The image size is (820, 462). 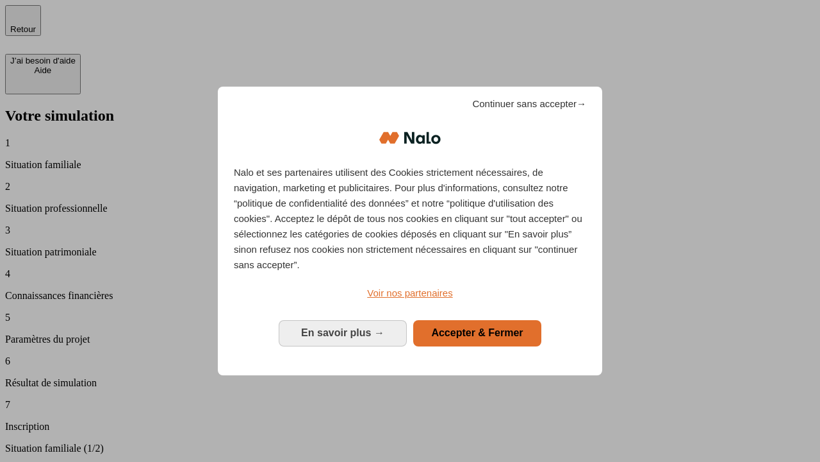 I want to click on span: Accepter & Fermer, so click(x=477, y=332).